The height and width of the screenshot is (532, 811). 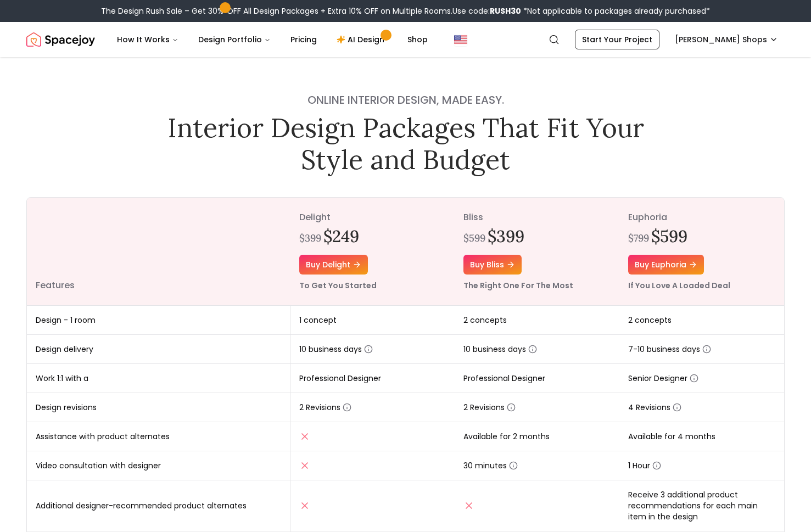 I want to click on a: Spacejoy, so click(x=60, y=40).